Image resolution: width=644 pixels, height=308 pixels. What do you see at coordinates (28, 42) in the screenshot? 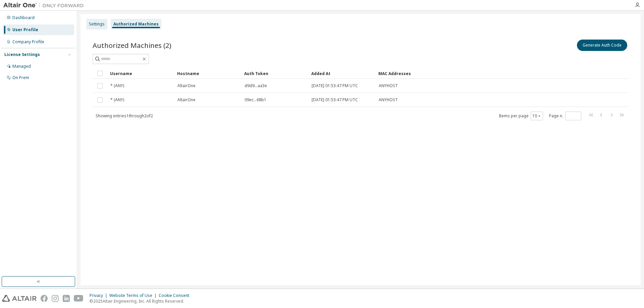
I see `div: Company Profile` at bounding box center [28, 42].